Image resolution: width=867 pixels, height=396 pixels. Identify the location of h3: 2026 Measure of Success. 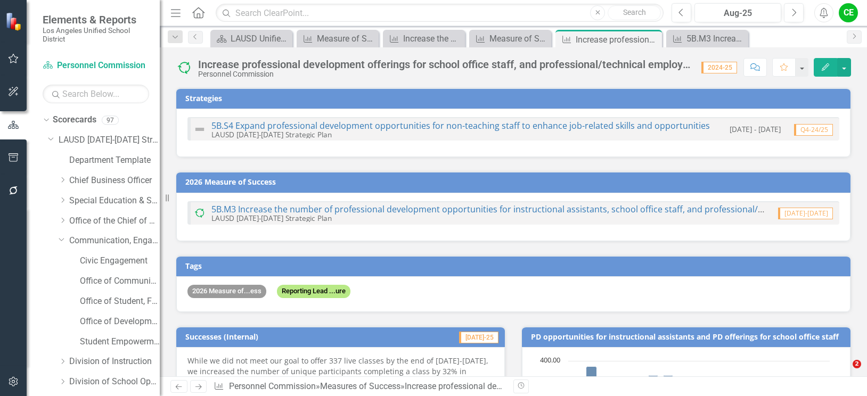
(515, 182).